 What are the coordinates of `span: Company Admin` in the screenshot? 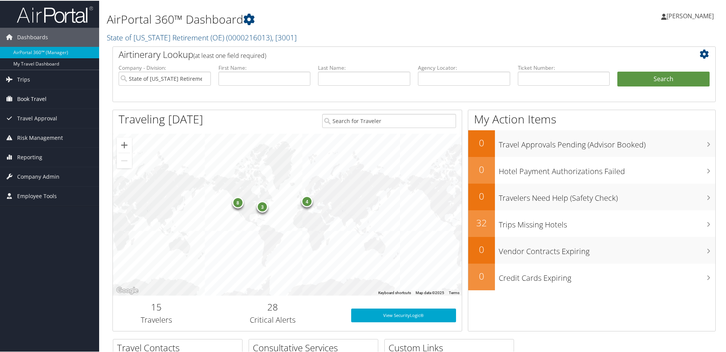 It's located at (38, 176).